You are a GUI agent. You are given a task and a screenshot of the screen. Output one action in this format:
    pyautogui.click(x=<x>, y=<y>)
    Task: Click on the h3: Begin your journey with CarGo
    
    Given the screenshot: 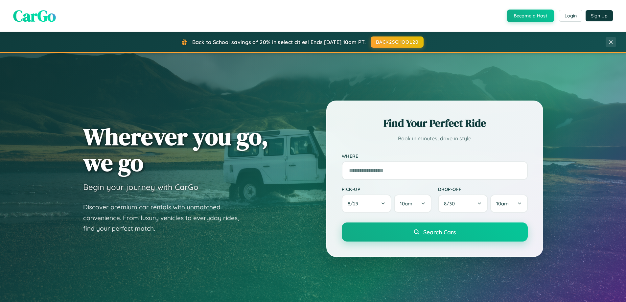 What is the action you would take?
    pyautogui.click(x=141, y=187)
    